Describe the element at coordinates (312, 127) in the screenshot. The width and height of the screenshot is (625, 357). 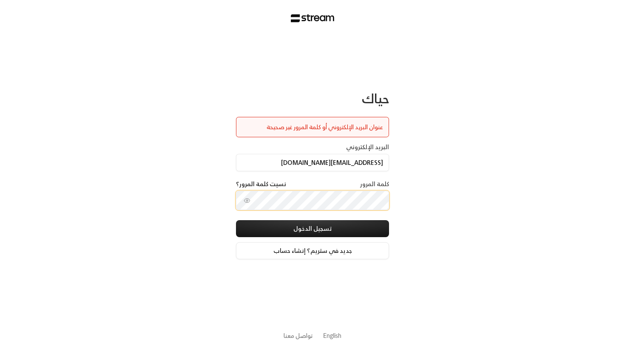
I see `div: عنوان البريد الإلكتروني أو كلمة المرور غير صحيحة` at that location.